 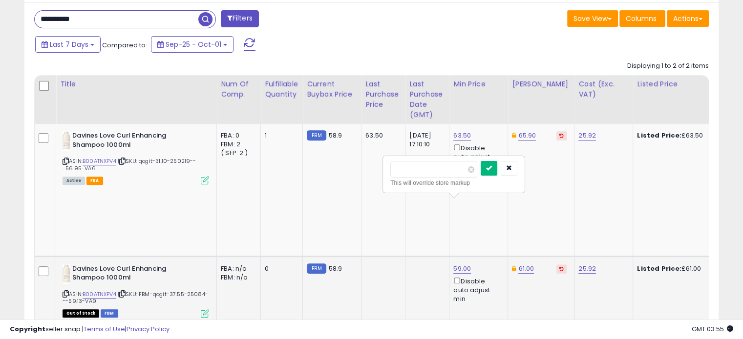 I want to click on button: Columns, so click(x=642, y=19).